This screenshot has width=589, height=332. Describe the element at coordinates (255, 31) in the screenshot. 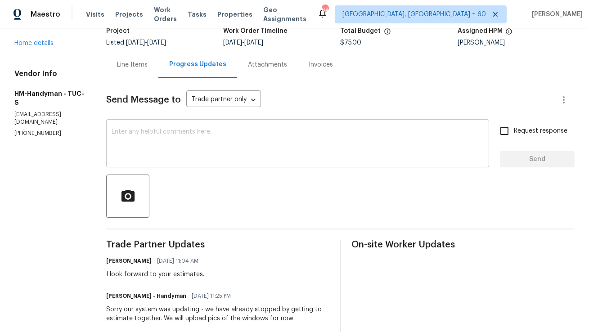

I see `h5: Work Order Timeline` at that location.